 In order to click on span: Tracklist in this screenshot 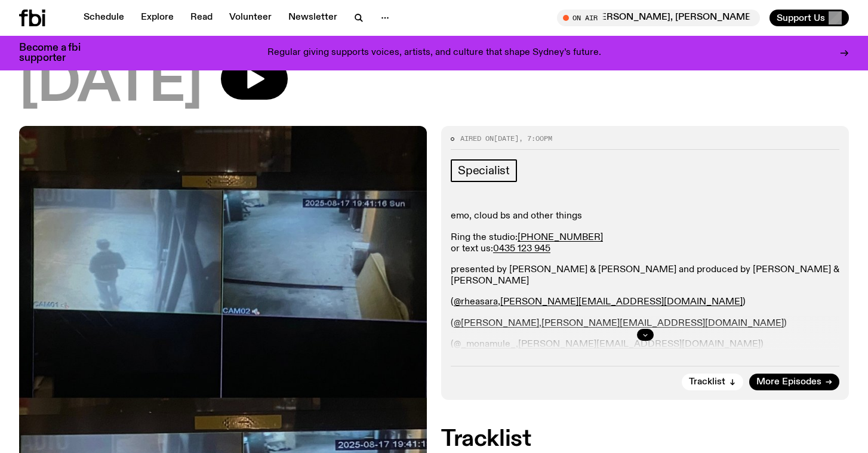, I will do `click(706, 382)`.